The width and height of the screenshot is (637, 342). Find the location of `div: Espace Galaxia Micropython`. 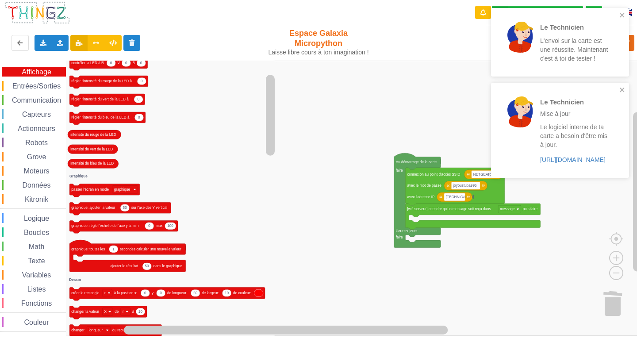

div: Espace Galaxia Micropython is located at coordinates (319, 42).